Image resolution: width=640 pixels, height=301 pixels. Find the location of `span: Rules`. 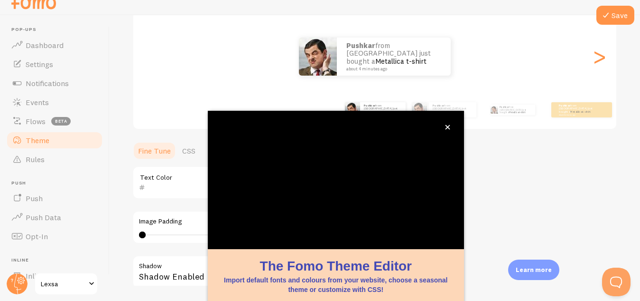

span: Rules is located at coordinates (35, 159).